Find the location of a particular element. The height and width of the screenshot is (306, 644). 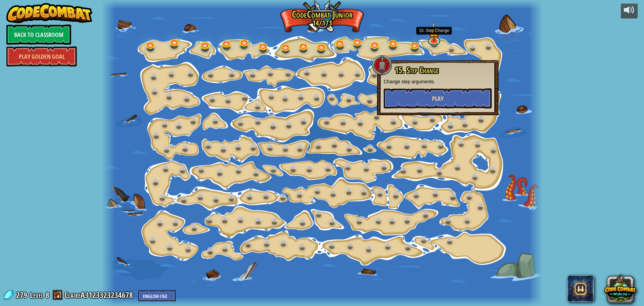

button: Play is located at coordinates (437, 98).